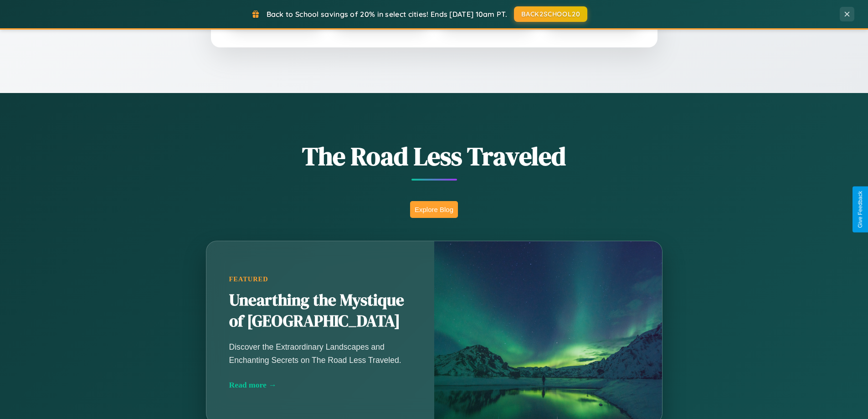 Image resolution: width=868 pixels, height=419 pixels. Describe the element at coordinates (320, 279) in the screenshot. I see `div: Featured` at that location.